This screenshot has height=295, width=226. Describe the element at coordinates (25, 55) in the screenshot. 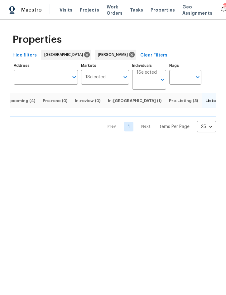

I see `button: Hide filters` at that location.